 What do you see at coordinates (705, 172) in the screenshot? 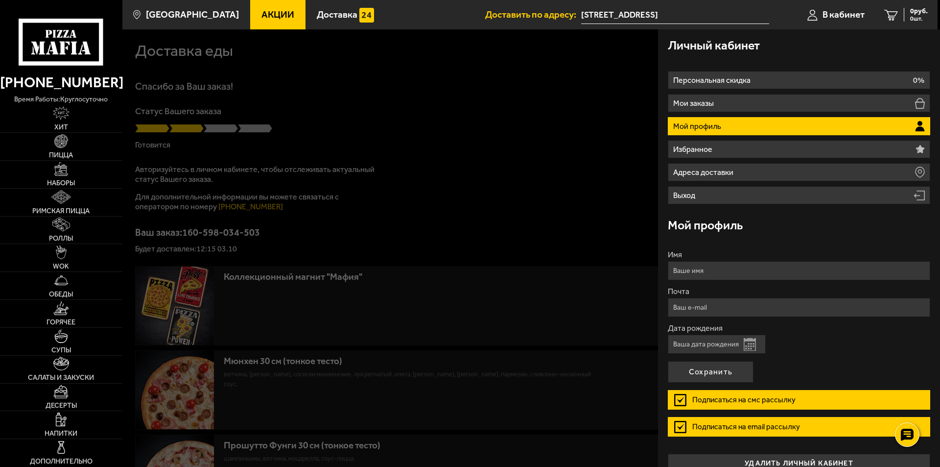
I see `p: Адреса доставки` at bounding box center [705, 172].